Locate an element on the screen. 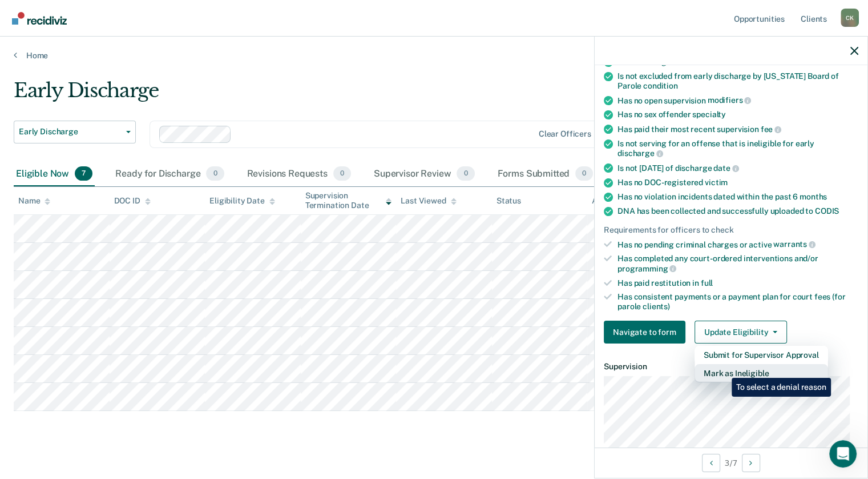  div: DNA has been collected and successfully uploaded to is located at coordinates (738, 211).